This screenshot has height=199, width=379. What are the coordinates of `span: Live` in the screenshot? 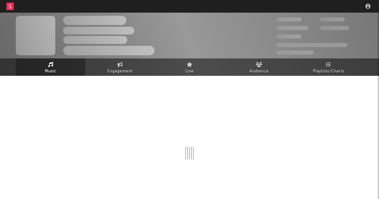 It's located at (189, 71).